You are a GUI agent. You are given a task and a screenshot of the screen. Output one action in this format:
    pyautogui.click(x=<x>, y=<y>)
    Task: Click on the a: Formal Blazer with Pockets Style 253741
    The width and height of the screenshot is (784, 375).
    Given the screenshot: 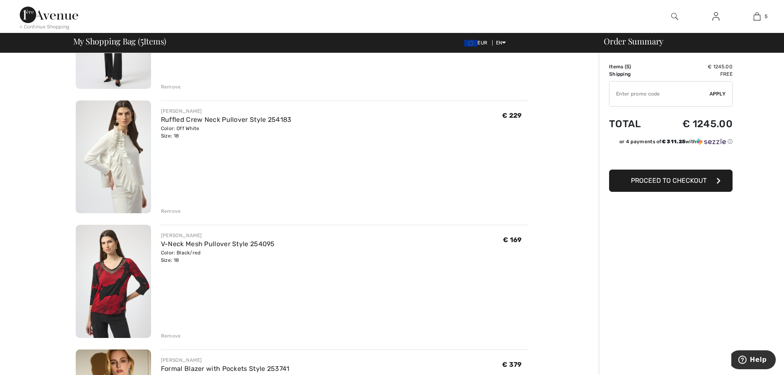 What is the action you would take?
    pyautogui.click(x=225, y=368)
    